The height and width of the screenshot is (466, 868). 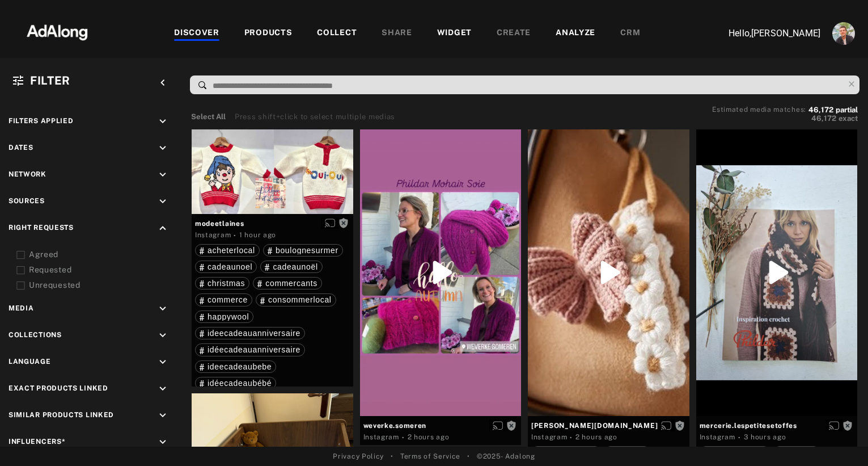 I want to click on span: Sources, so click(x=27, y=201).